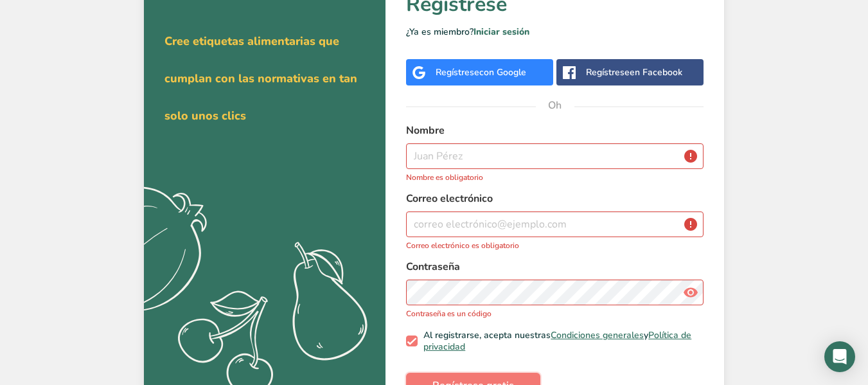 Image resolution: width=868 pixels, height=385 pixels. Describe the element at coordinates (554, 224) in the screenshot. I see `input: correo electrónico@ejemplo.com` at that location.